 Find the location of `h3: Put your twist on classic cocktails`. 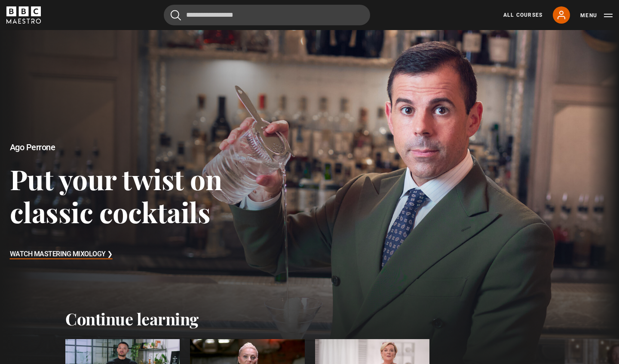

h3: Put your twist on classic cocktails is located at coordinates (160, 196).